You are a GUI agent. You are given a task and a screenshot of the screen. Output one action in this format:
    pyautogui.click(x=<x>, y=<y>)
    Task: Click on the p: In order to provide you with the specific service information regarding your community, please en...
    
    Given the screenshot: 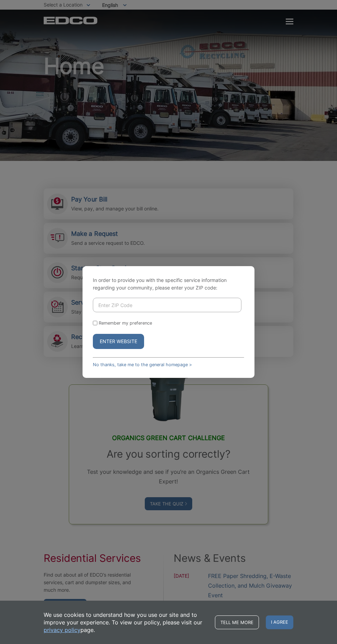 What is the action you would take?
    pyautogui.click(x=169, y=284)
    